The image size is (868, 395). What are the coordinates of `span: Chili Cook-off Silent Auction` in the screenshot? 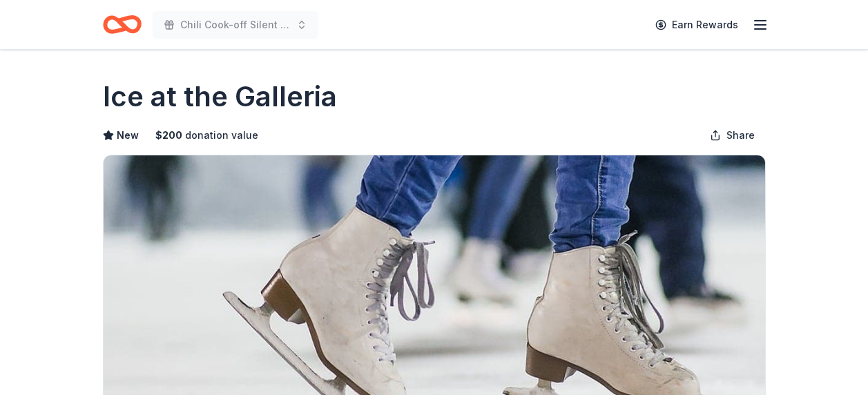 It's located at (236, 25).